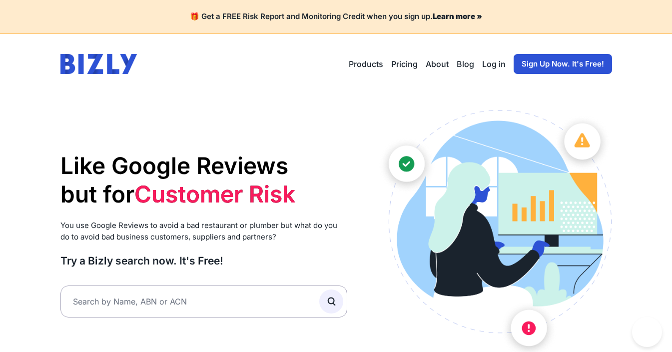  What do you see at coordinates (204, 231) in the screenshot?
I see `p: You use Google Reviews to avoid a bad restaurant or plumber but what do you do to avoid bad busin...` at bounding box center [204, 231].